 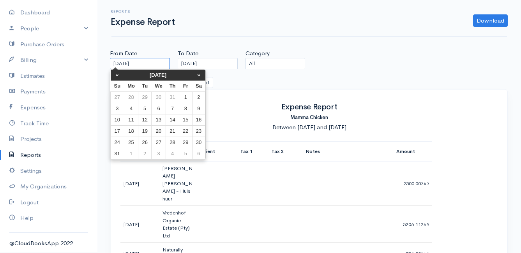 I want to click on th: Tax 2, so click(x=284, y=151).